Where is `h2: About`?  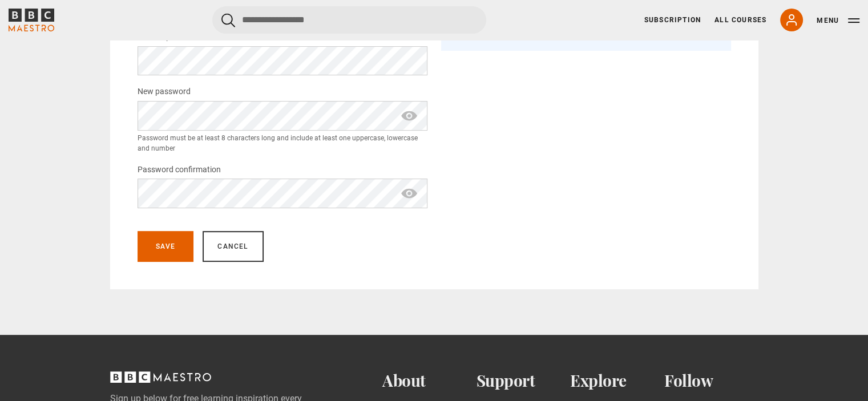
h2: About is located at coordinates (429, 381).